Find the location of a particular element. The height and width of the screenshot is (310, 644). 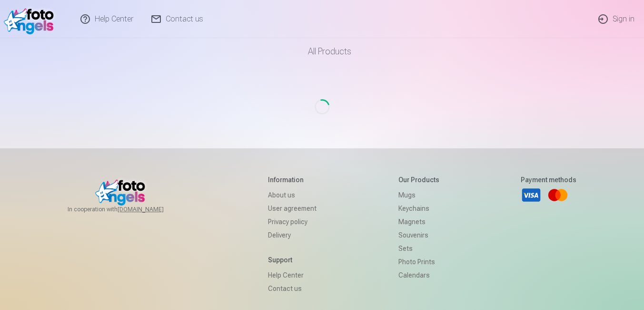

a: Sets is located at coordinates (418, 248).